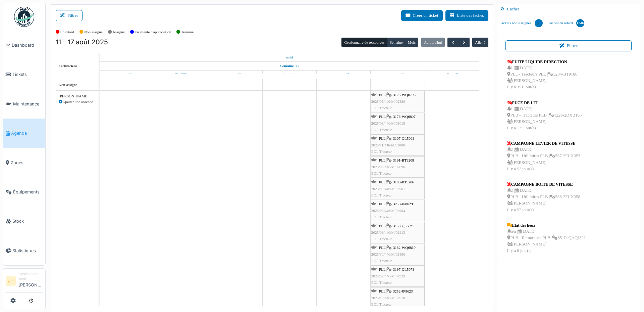 The image size is (644, 312). I want to click on button: Aller à, so click(480, 42).